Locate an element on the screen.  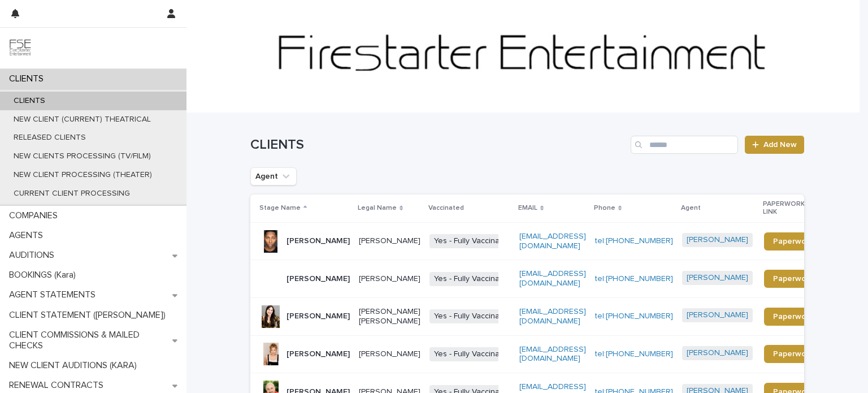
p: NEW CLIENTS PROCESSING (TV/FILM) is located at coordinates (82, 156).